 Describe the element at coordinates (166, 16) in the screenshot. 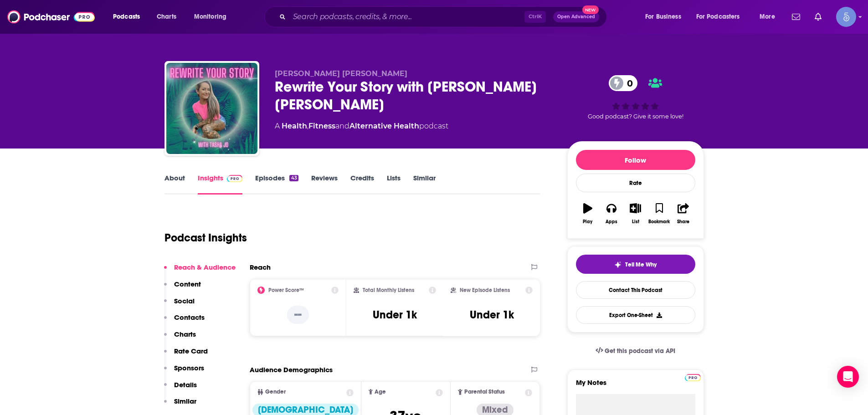

I see `span: Charts` at that location.